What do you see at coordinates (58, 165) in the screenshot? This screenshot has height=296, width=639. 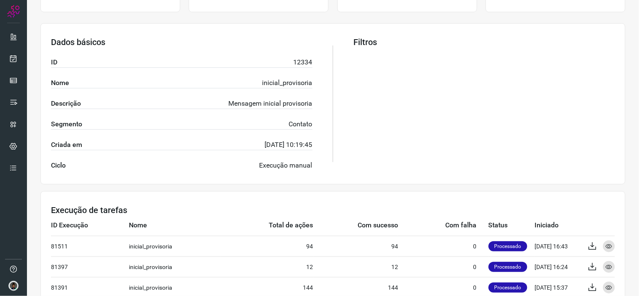 I see `label: Ciclo` at bounding box center [58, 165].